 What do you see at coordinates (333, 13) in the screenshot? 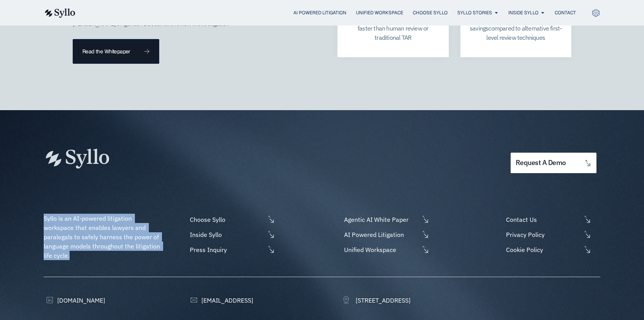
I see `nav: Menu` at bounding box center [333, 13].